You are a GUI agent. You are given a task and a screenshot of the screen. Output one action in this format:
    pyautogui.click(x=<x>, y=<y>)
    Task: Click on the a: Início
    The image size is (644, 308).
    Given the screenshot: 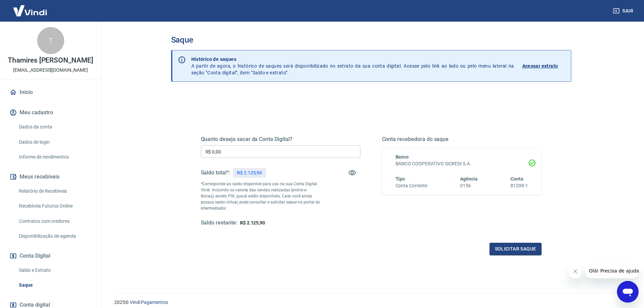 What is the action you would take?
    pyautogui.click(x=51, y=92)
    